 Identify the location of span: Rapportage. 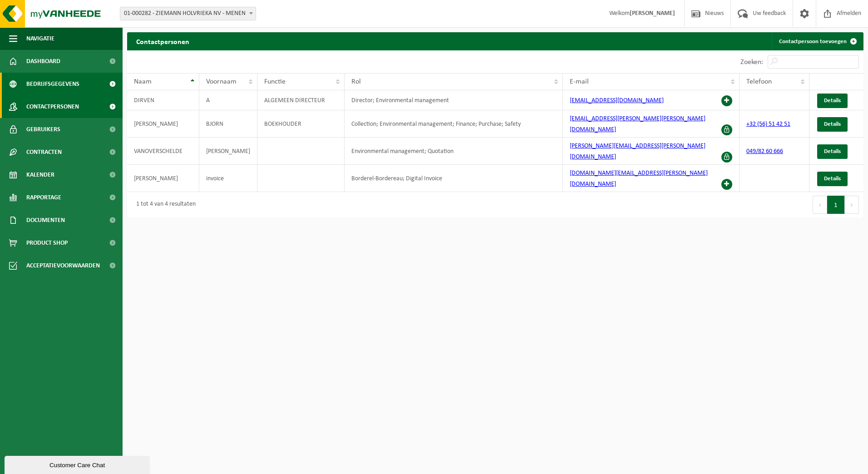
(43, 197).